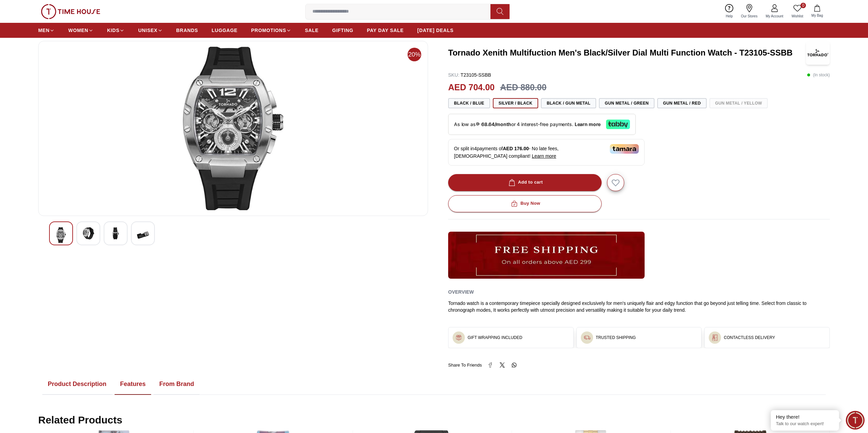  I want to click on span: 20%, so click(414, 55).